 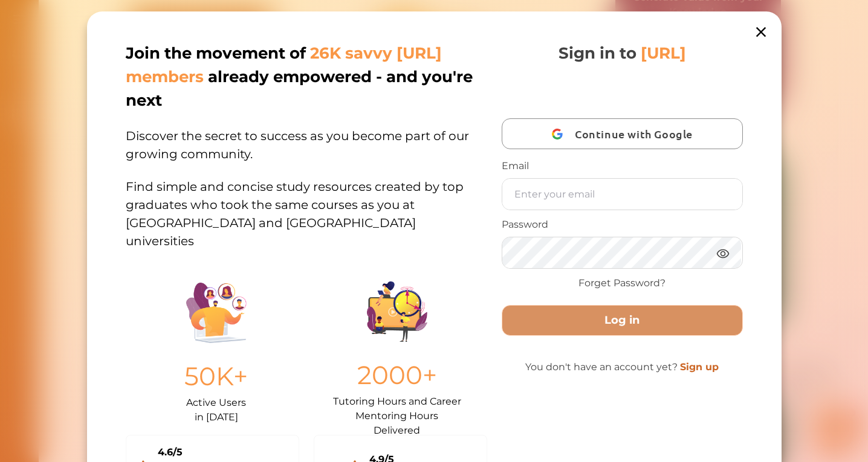 I want to click on p: Tutoring Hours and Career Mentoring Hours Delivered, so click(x=396, y=409).